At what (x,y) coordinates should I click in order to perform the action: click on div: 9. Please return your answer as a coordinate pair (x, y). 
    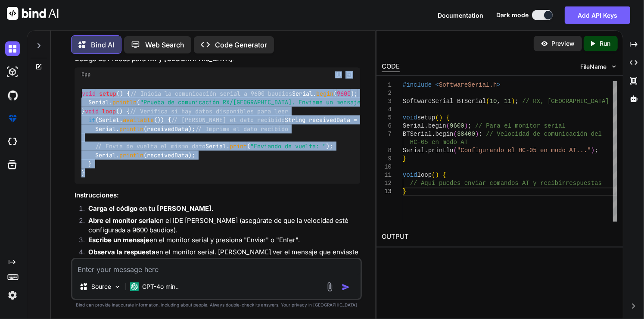
    Looking at the image, I should click on (386, 159).